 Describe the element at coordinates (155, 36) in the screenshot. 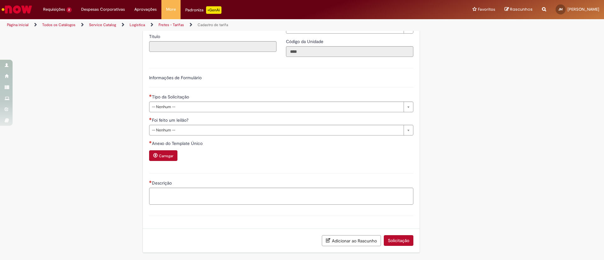

I see `span: Somente leitura - Título` at that location.